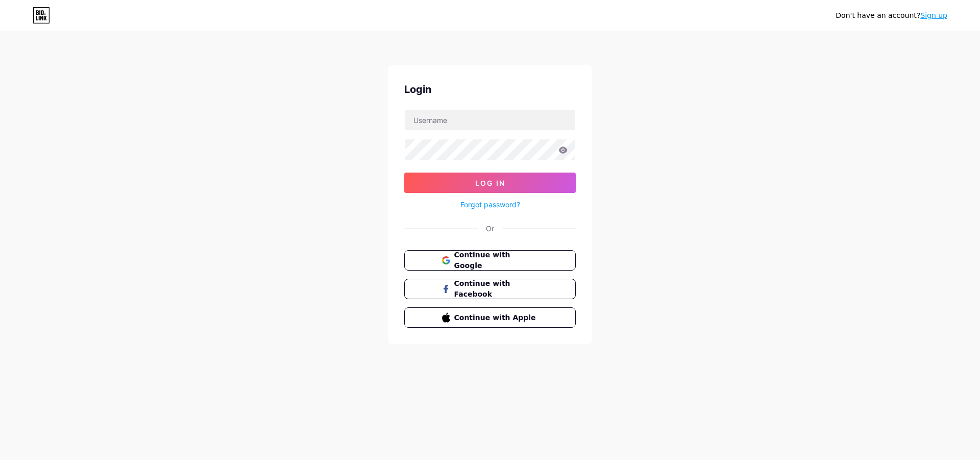  What do you see at coordinates (490, 260) in the screenshot?
I see `button: Continue with Google` at bounding box center [490, 260].